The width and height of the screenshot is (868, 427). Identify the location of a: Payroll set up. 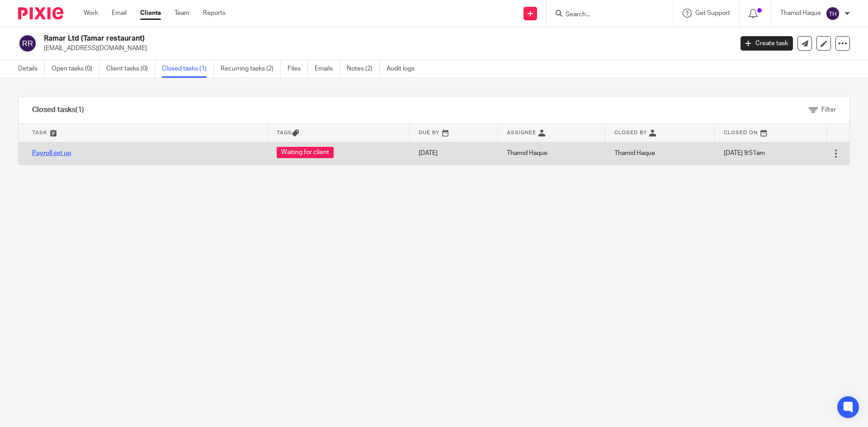
(52, 153).